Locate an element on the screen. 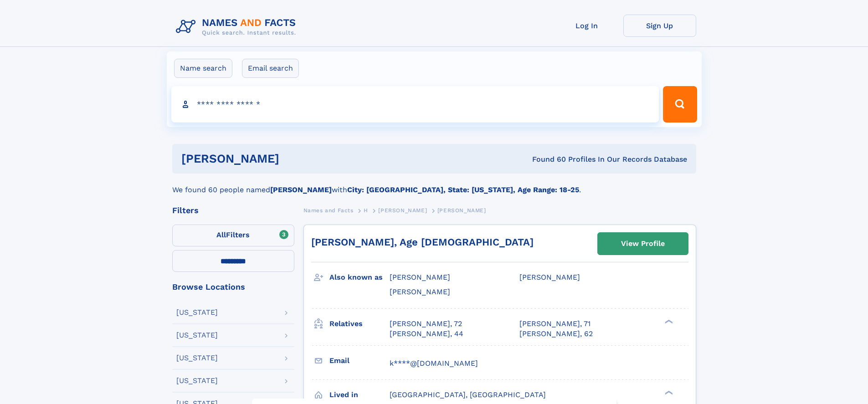 This screenshot has height=404, width=868. a: View Profile is located at coordinates (643, 244).